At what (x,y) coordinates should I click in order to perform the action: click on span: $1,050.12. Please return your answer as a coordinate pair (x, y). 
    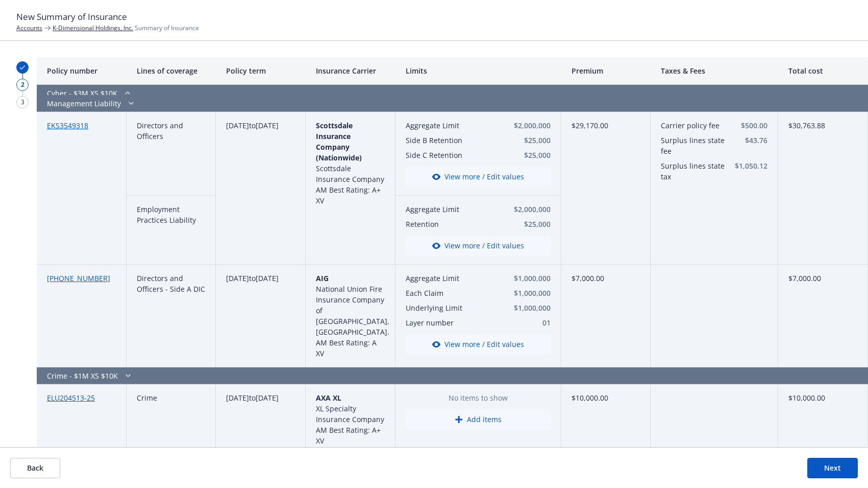
    Looking at the image, I should click on (751, 165).